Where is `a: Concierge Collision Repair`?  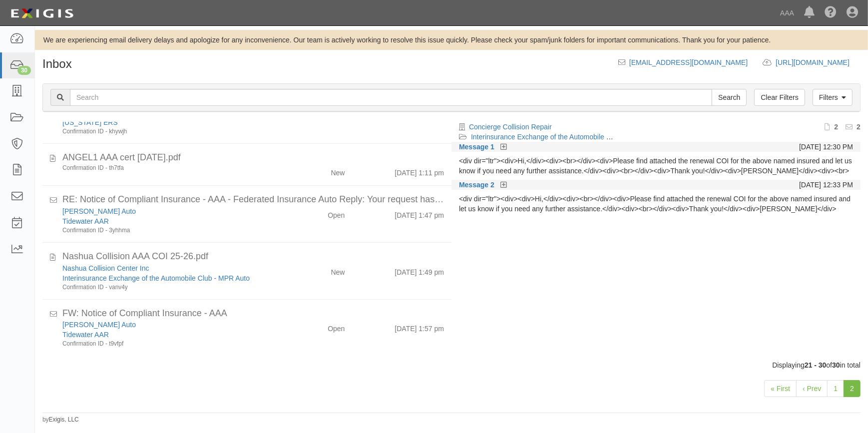 a: Concierge Collision Repair is located at coordinates (510, 127).